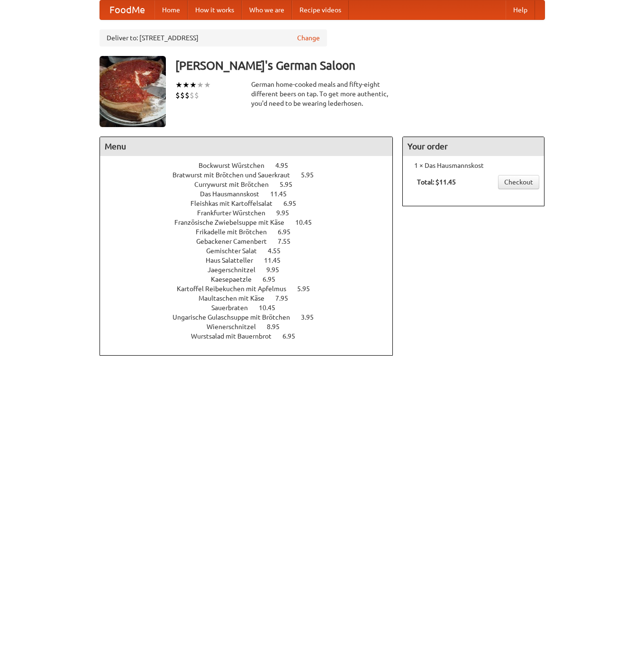  What do you see at coordinates (267, 10) in the screenshot?
I see `a: Who we are` at bounding box center [267, 10].